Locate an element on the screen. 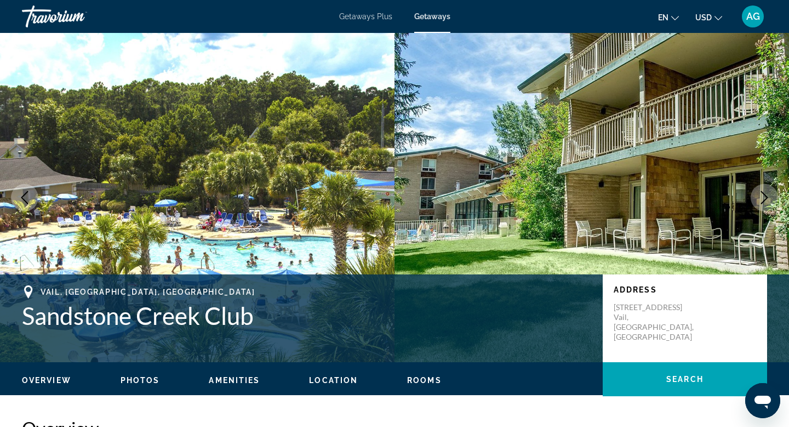 The height and width of the screenshot is (427, 789). button: Change currency is located at coordinates (709, 17).